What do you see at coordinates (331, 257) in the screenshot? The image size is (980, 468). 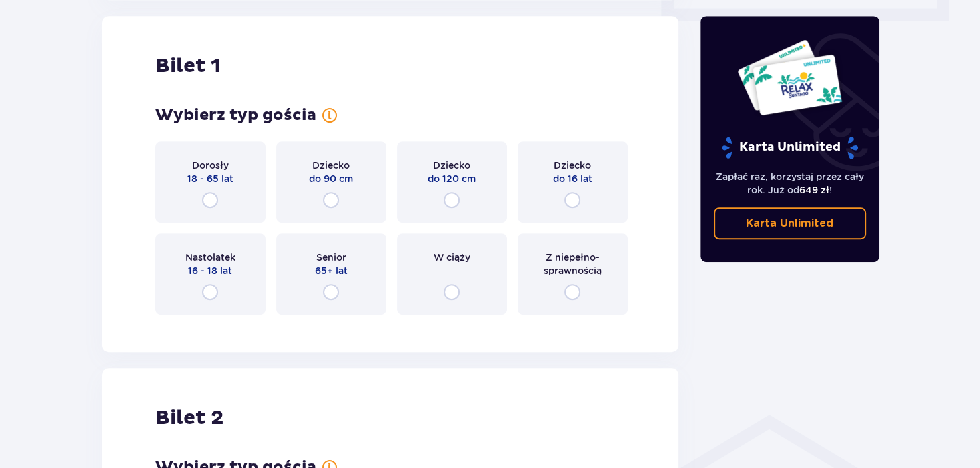 I see `span: Senior` at bounding box center [331, 257].